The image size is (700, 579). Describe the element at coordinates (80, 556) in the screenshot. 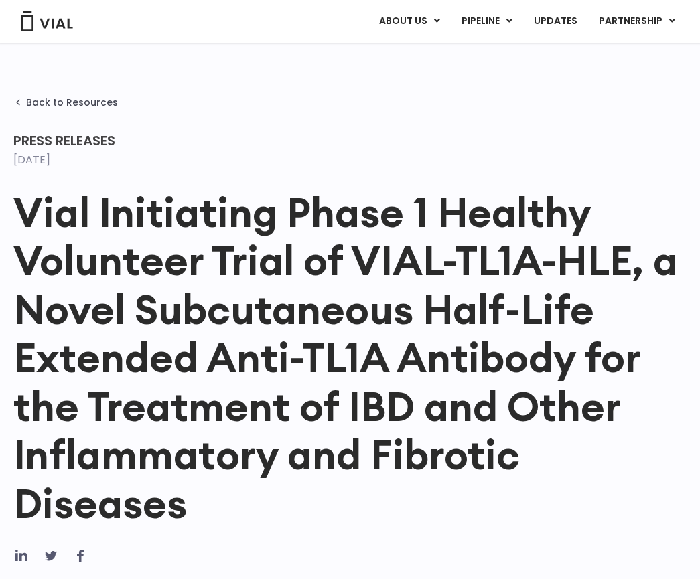

I see `div: Share on facebook` at that location.